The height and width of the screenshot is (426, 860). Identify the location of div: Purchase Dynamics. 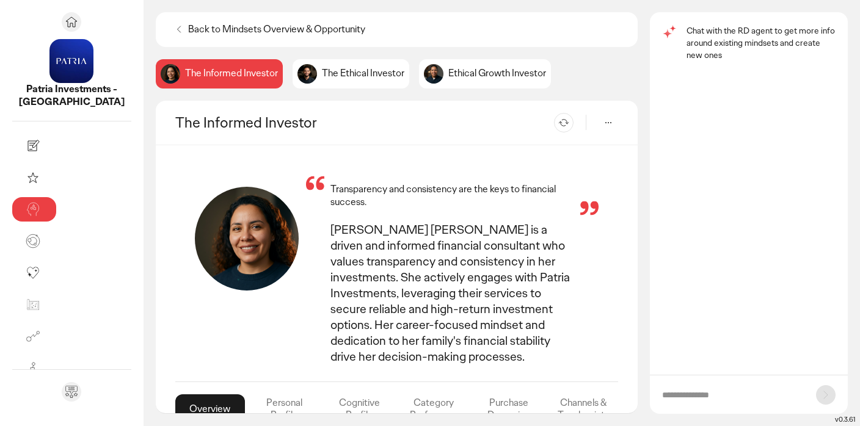
(509, 409).